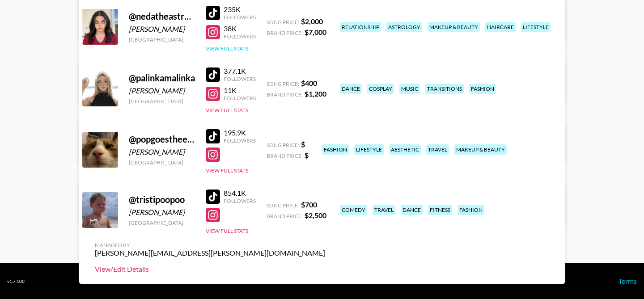 Image resolution: width=644 pixels, height=299 pixels. I want to click on strong: $ 2,000, so click(312, 21).